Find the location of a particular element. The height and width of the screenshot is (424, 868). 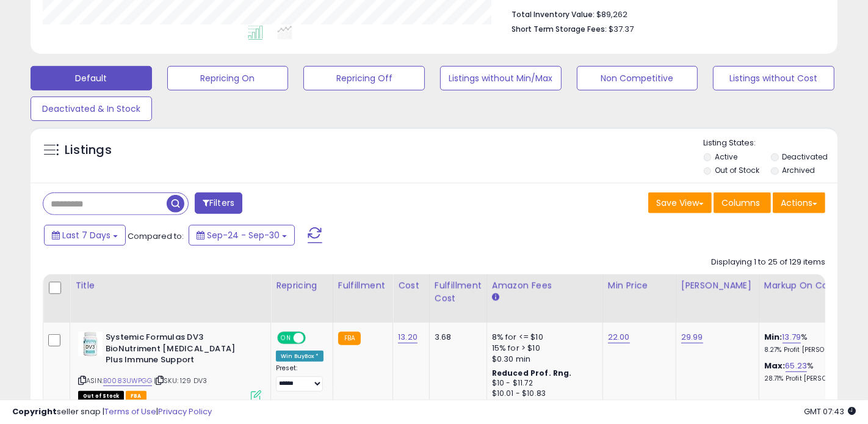

b: Short Term Storage Fees: is located at coordinates (559, 28).